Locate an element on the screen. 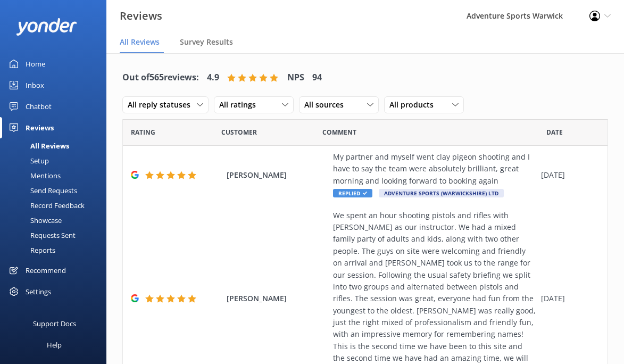  h4: Out of 565 reviews: is located at coordinates (160, 77).